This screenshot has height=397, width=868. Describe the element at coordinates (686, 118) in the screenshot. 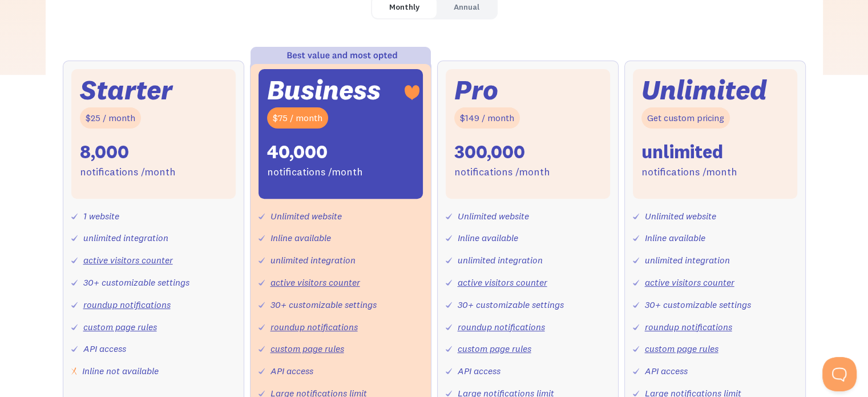

I see `div: Get custom pricing` at that location.